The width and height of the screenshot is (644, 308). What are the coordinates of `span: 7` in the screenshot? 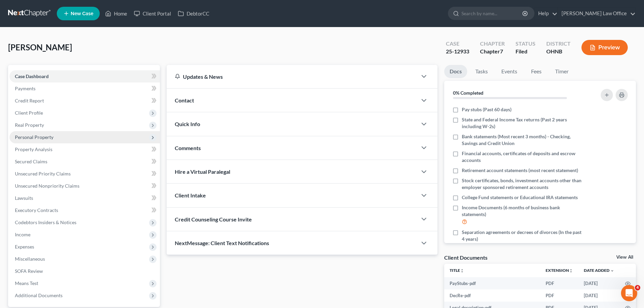 It's located at (501, 51).